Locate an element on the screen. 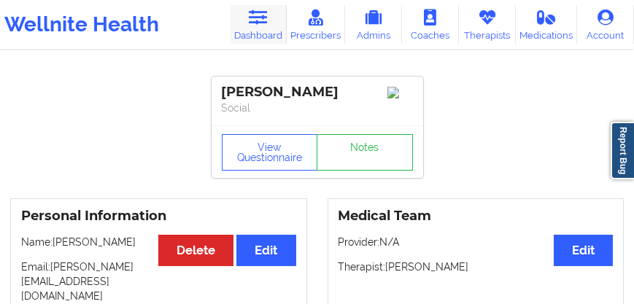 The image size is (634, 304). a: Medications is located at coordinates (546, 24).